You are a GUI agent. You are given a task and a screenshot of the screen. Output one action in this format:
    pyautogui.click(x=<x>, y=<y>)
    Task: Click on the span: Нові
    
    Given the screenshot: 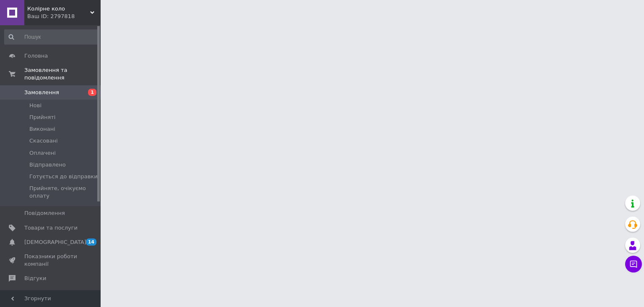 What is the action you would take?
    pyautogui.click(x=36, y=105)
    